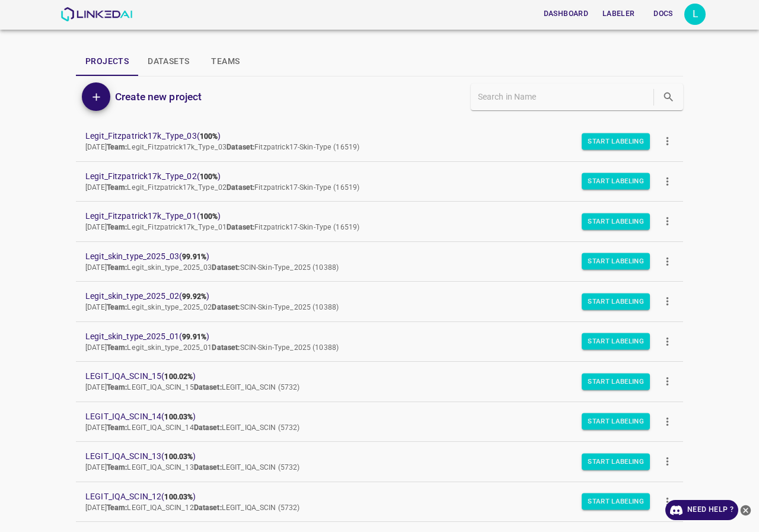 This screenshot has width=759, height=532. Describe the element at coordinates (370, 136) in the screenshot. I see `span: Legit_Fitzpatrick17k_Type_03 ( )` at that location.